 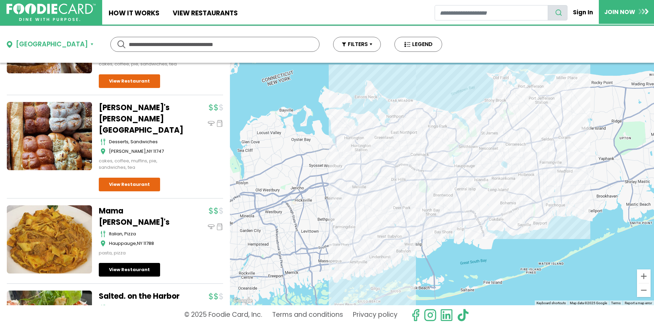 I want to click on div: cakes, coffee, pie, sandwiches, tea, so click(x=141, y=64).